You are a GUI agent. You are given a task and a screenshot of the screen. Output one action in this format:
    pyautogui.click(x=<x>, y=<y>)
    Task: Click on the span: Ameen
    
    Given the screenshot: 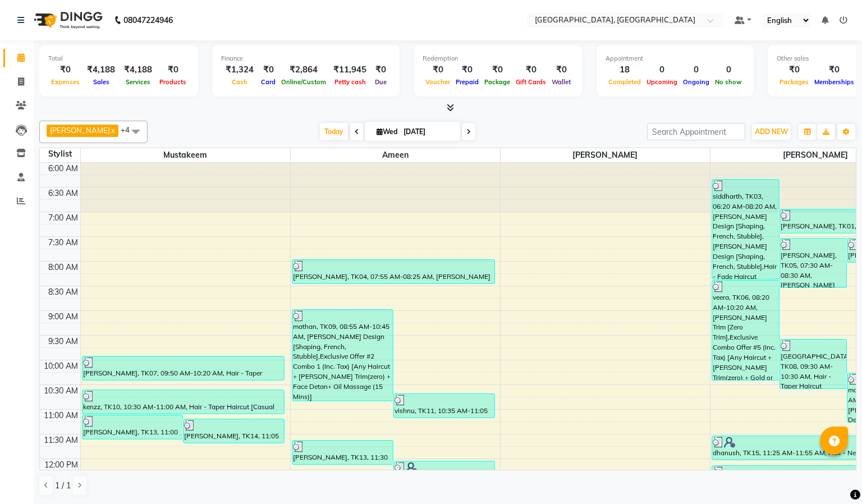 What is the action you would take?
    pyautogui.click(x=395, y=155)
    